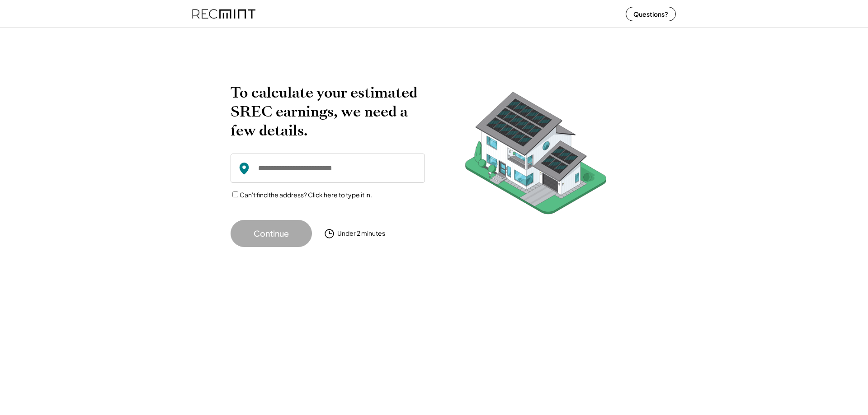  What do you see at coordinates (271, 234) in the screenshot?
I see `button: Continue` at bounding box center [271, 234].